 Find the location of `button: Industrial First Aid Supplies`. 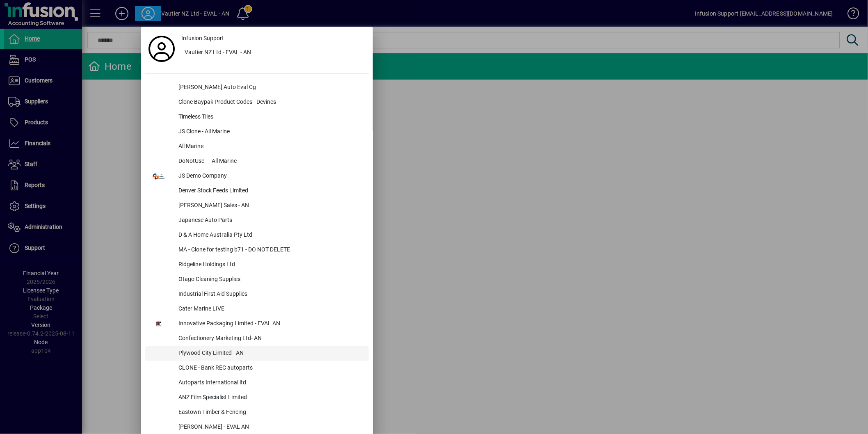

button: Industrial First Aid Supplies is located at coordinates (257, 295).